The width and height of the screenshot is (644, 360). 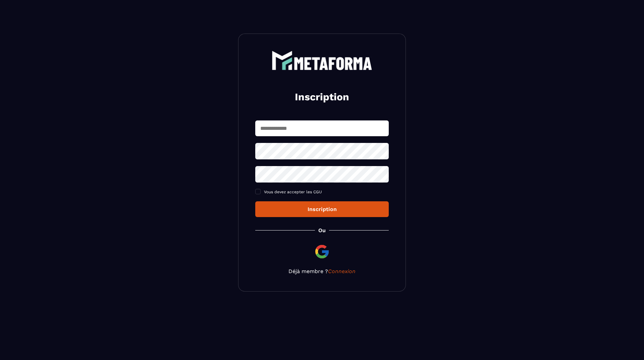 I want to click on div: Inscription, so click(x=322, y=209).